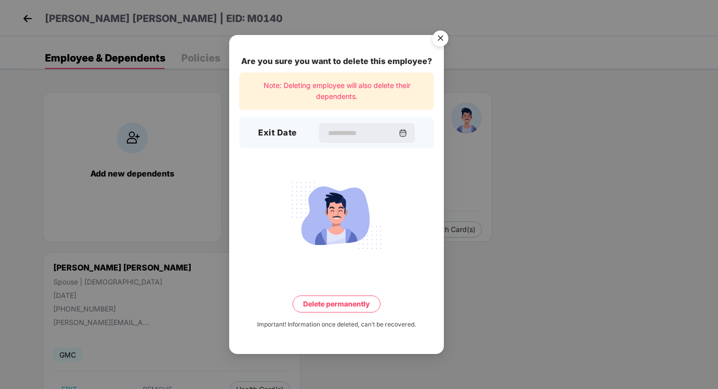  What do you see at coordinates (440, 39) in the screenshot?
I see `button: Close` at bounding box center [440, 39].